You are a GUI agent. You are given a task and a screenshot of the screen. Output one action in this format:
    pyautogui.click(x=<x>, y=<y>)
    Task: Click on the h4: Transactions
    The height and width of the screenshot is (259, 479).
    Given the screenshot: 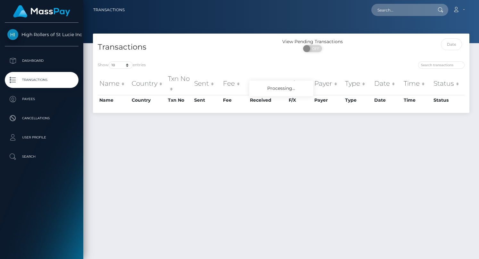 What is the action you would take?
    pyautogui.click(x=187, y=47)
    